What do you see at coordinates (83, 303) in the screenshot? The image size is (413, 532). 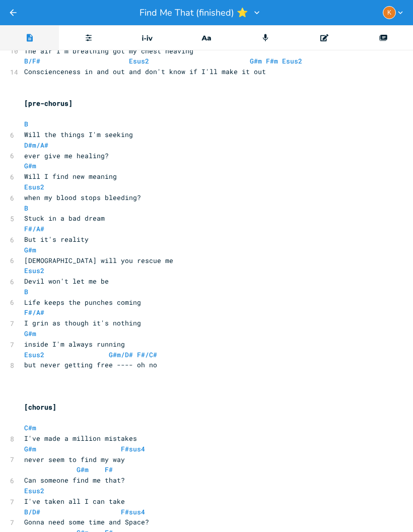 I see `span: Life keeps the punches coming` at bounding box center [83, 303].